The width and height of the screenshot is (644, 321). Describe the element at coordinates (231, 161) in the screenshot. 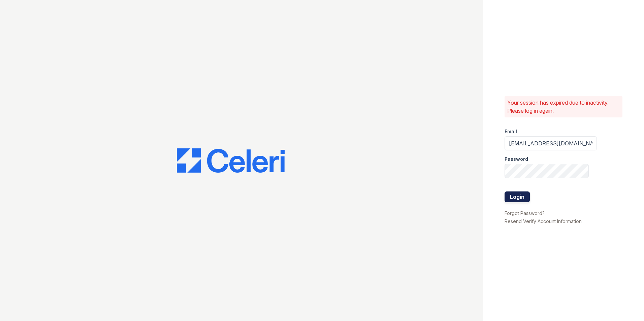

I see `img: CE_Logo_Blue-a8612792a0a2168367f1c8372b55b34899dd931a85d93a1a3d3e32e68fde9ad4.png` at that location.